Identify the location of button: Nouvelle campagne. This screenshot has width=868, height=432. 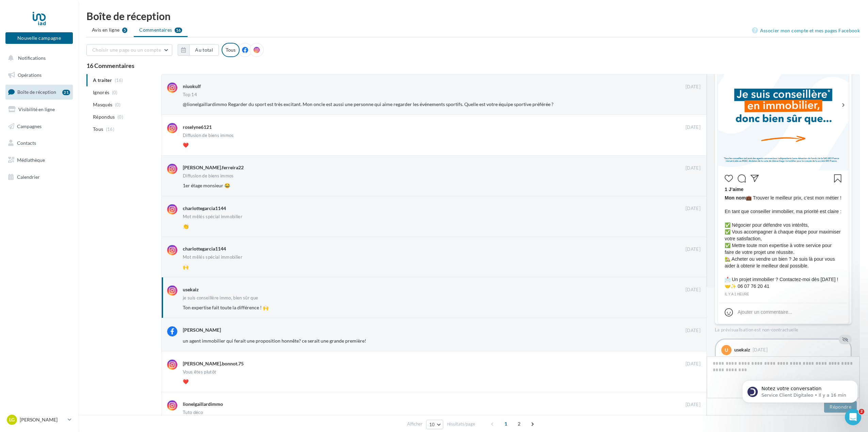
(39, 38).